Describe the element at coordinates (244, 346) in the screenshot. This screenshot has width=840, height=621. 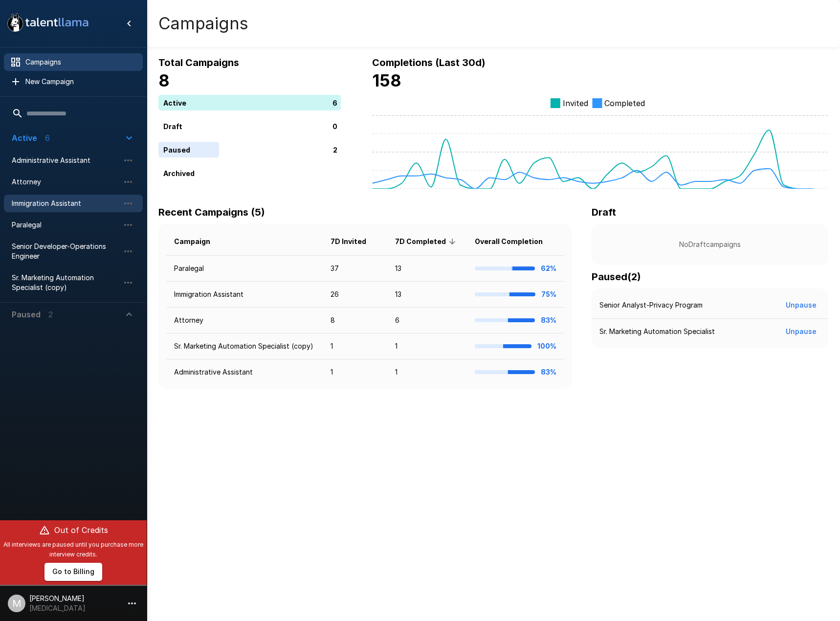
I see `td: Sr. Marketing Automation Specialist (copy)` at that location.